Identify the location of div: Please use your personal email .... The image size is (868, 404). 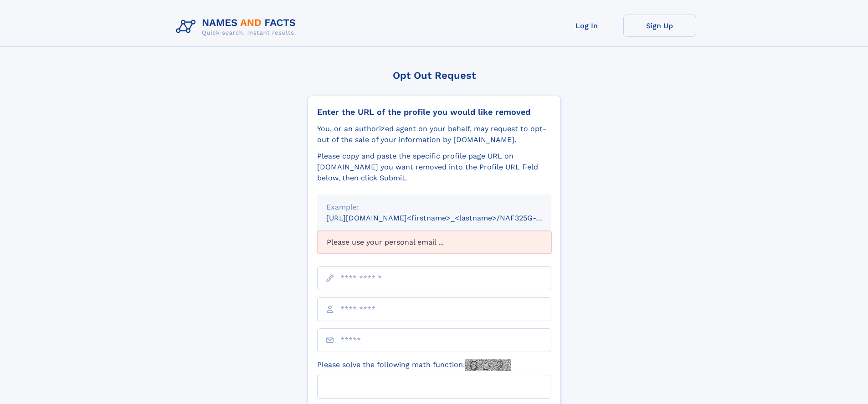
(434, 242).